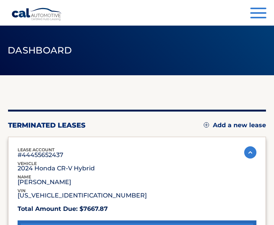  Describe the element at coordinates (258, 14) in the screenshot. I see `button: Menu` at that location.